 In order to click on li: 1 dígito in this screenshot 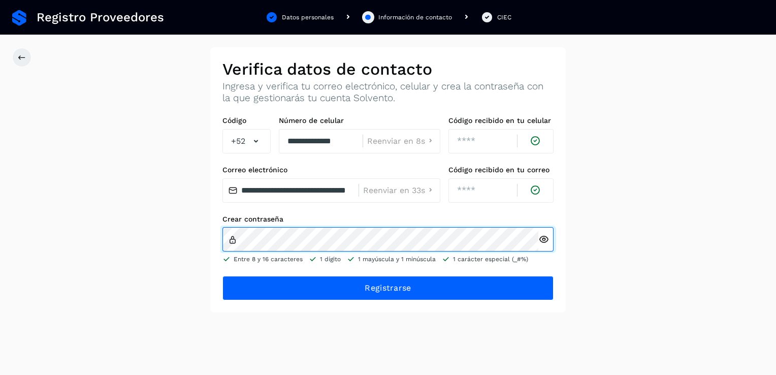, I will do `click(325, 259)`.